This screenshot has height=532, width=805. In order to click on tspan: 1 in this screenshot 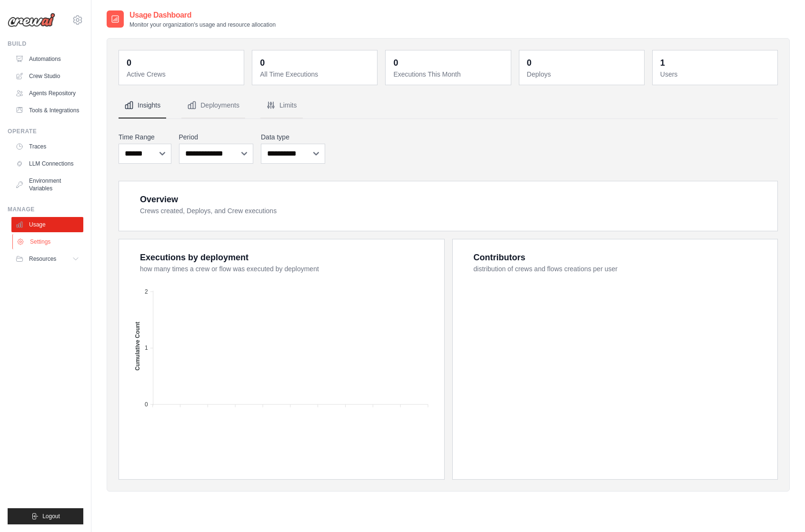, I will do `click(146, 347)`.